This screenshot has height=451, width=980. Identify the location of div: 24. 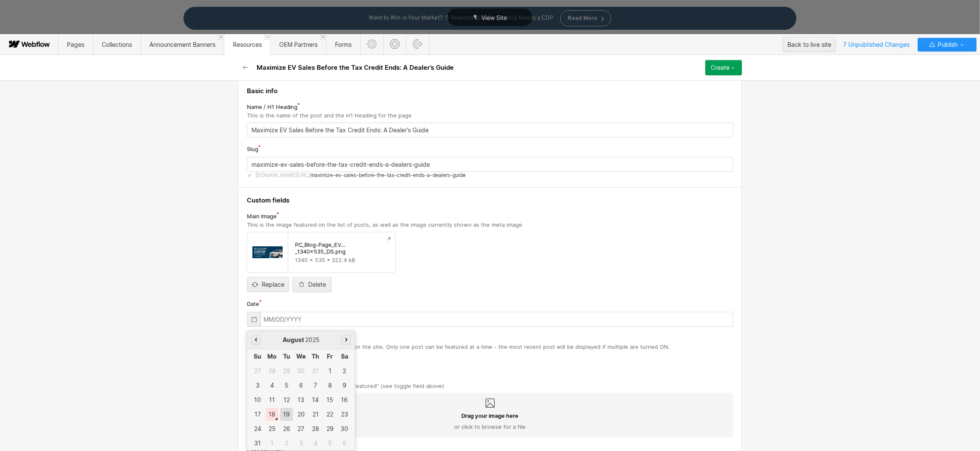
(258, 429).